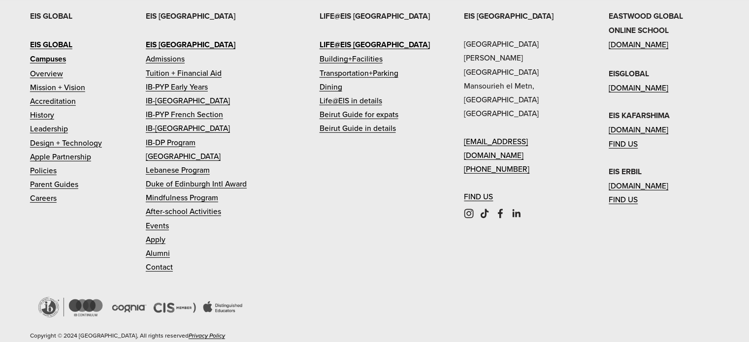  What do you see at coordinates (469, 214) in the screenshot?
I see `a: Instagram` at bounding box center [469, 214].